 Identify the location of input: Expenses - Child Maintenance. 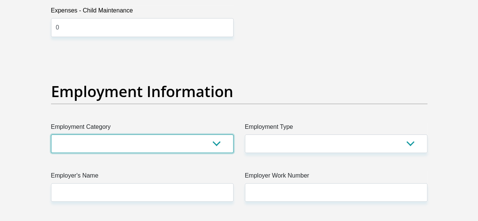
(142, 27).